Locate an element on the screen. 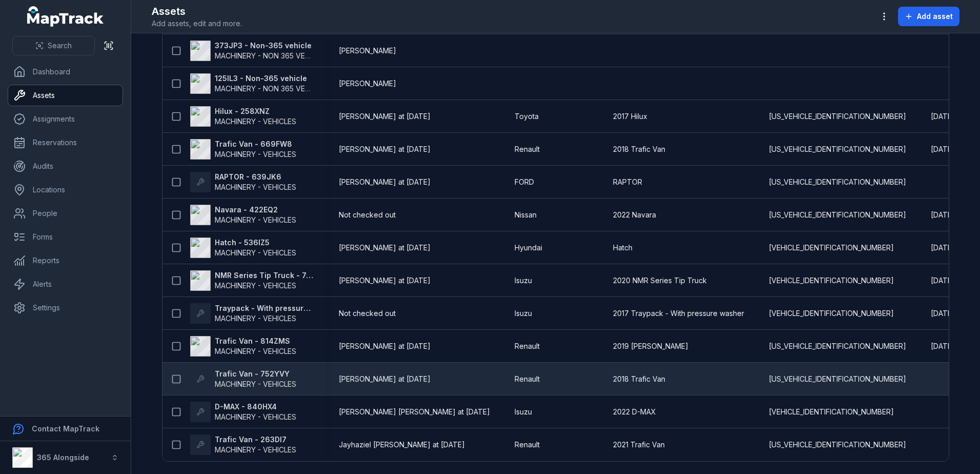 This screenshot has height=474, width=980. strong: Trafic Van - 263DI7 is located at coordinates (256, 439).